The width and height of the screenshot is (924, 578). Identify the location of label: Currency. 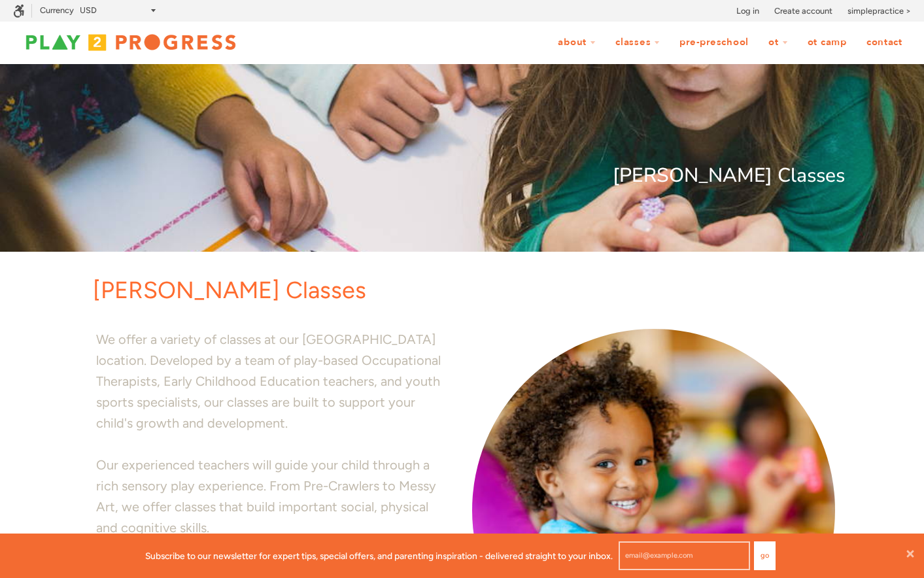
(57, 10).